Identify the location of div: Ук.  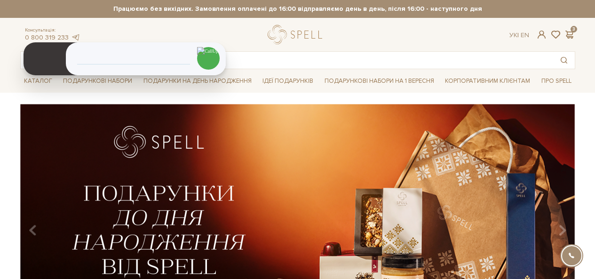
(519, 35).